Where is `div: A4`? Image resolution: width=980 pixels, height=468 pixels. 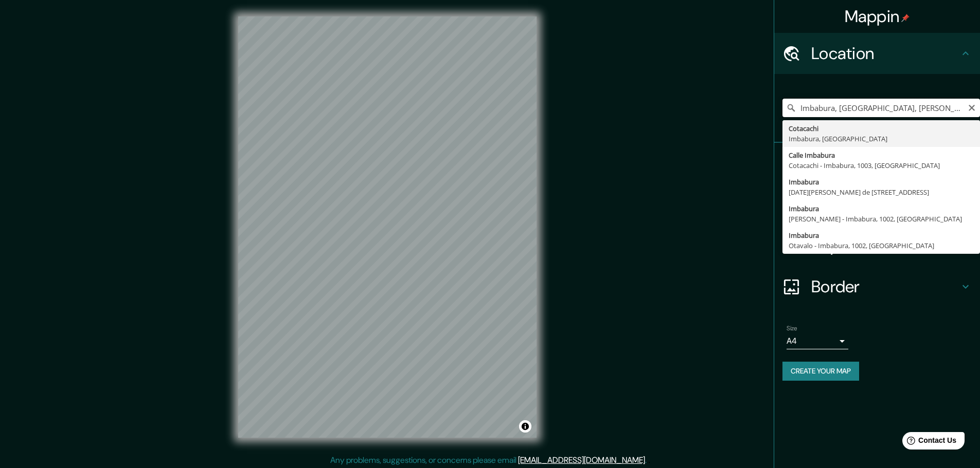 div: A4 is located at coordinates (817, 341).